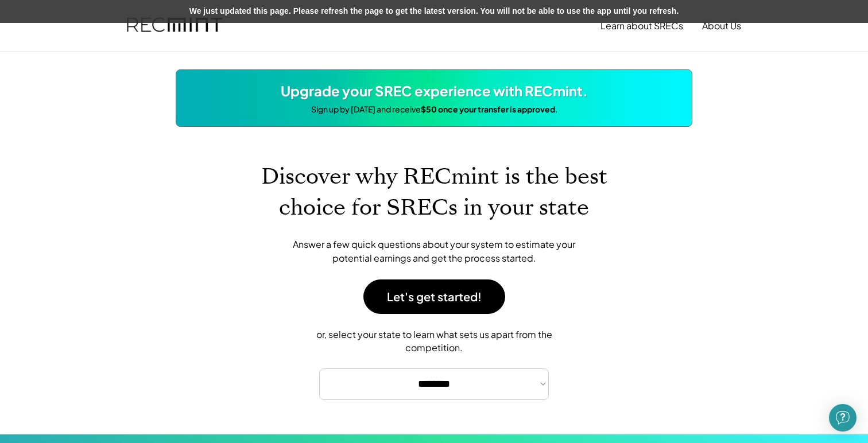  What do you see at coordinates (434, 91) in the screenshot?
I see `div: Upgrade your SREC experience with RECmint.` at bounding box center [434, 91].